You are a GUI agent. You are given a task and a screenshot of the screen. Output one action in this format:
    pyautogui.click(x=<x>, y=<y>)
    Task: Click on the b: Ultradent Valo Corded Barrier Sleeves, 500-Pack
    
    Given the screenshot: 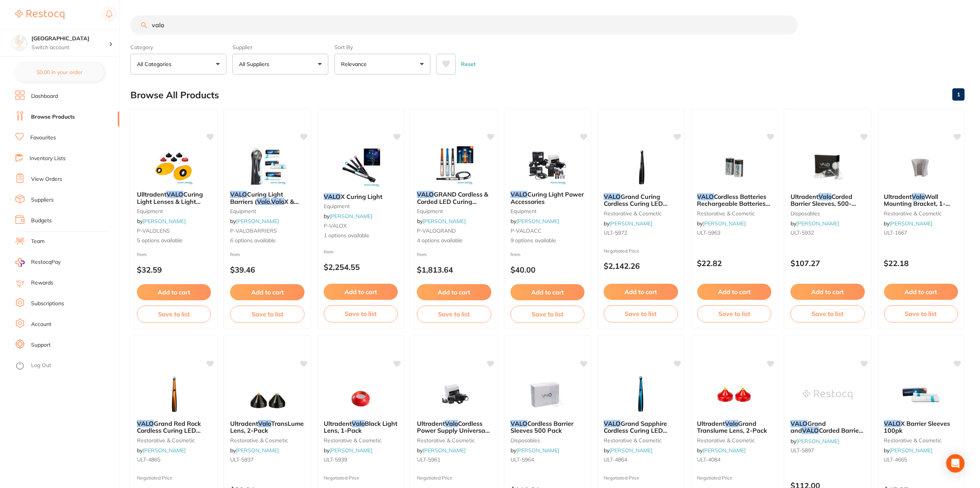 What is the action you would take?
    pyautogui.click(x=828, y=200)
    